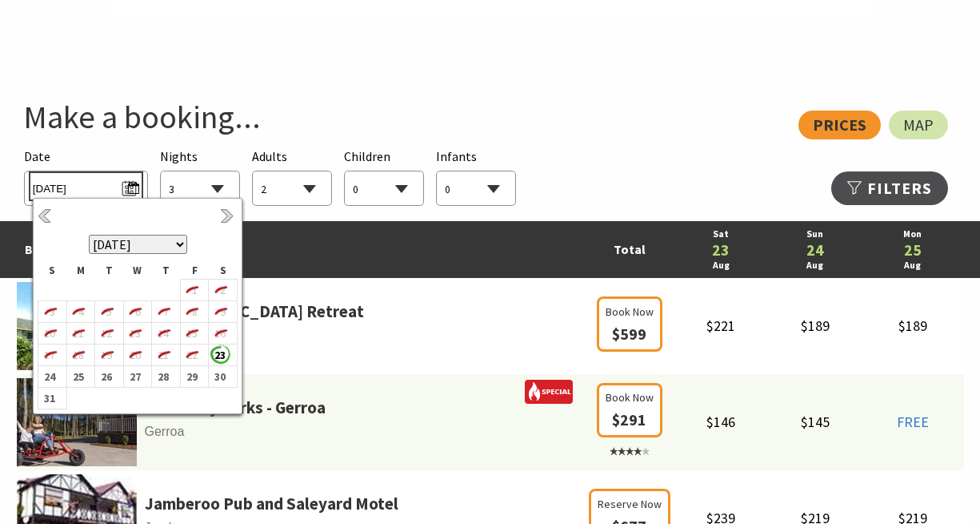 The width and height of the screenshot is (980, 524). What do you see at coordinates (630, 335) in the screenshot?
I see `a: Book Now $599` at bounding box center [630, 335].